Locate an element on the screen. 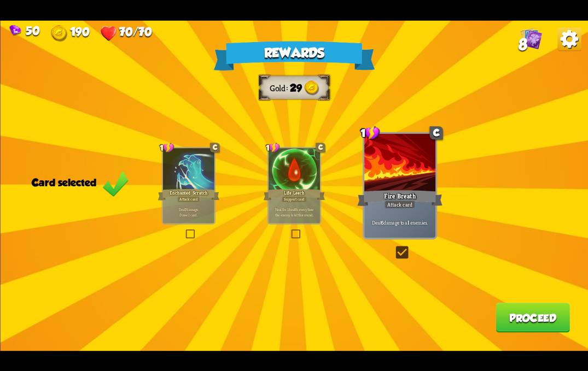 The image size is (588, 371). span: 190 is located at coordinates (79, 31).